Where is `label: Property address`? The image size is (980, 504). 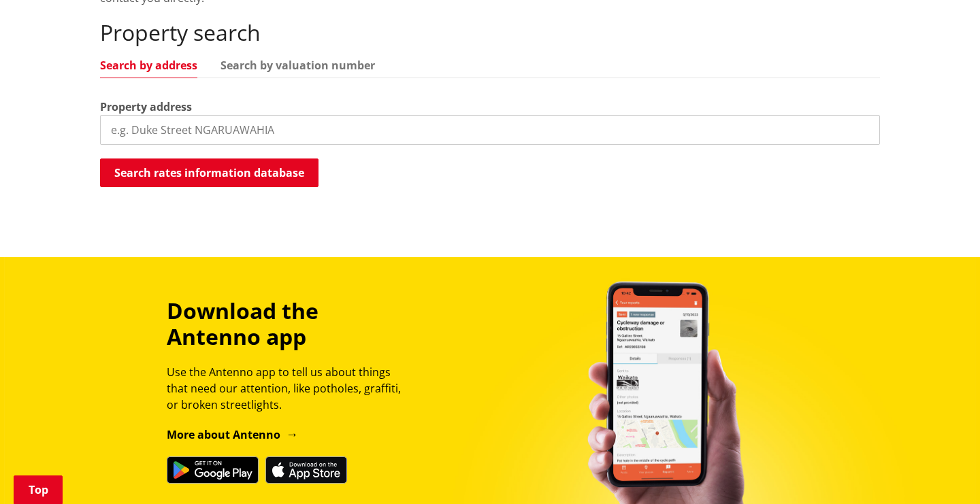 label: Property address is located at coordinates (146, 107).